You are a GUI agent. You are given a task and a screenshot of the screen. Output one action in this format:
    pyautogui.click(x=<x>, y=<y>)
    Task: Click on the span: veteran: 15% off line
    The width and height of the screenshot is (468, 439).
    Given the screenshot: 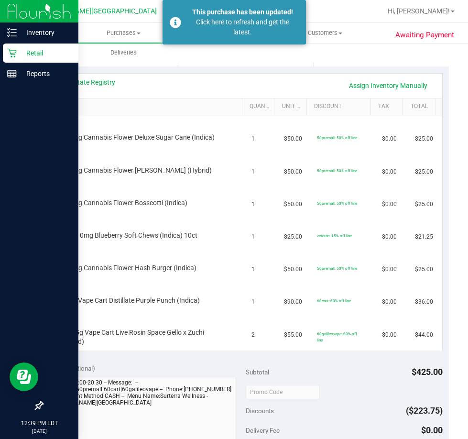 What is the action you would take?
    pyautogui.click(x=334, y=236)
    